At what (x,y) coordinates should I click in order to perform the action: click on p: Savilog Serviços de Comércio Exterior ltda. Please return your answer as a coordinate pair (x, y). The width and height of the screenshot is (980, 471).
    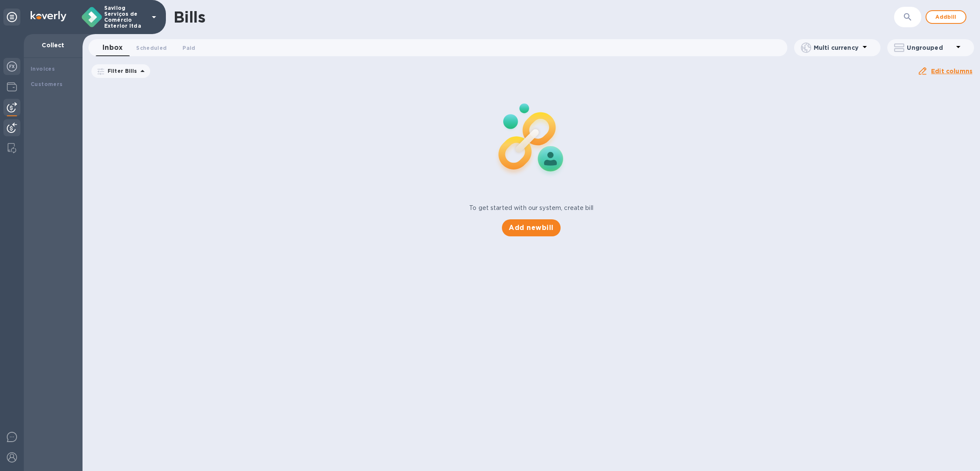
    Looking at the image, I should click on (126, 17).